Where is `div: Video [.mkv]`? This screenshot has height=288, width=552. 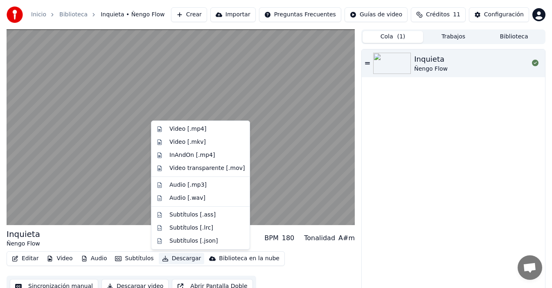 div: Video [.mkv] is located at coordinates (187, 142).